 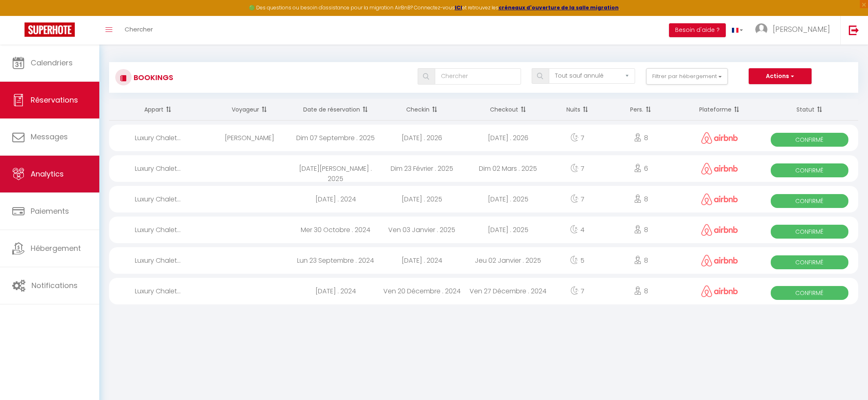 What do you see at coordinates (49, 30) in the screenshot?
I see `img: Super Booking` at bounding box center [49, 30].